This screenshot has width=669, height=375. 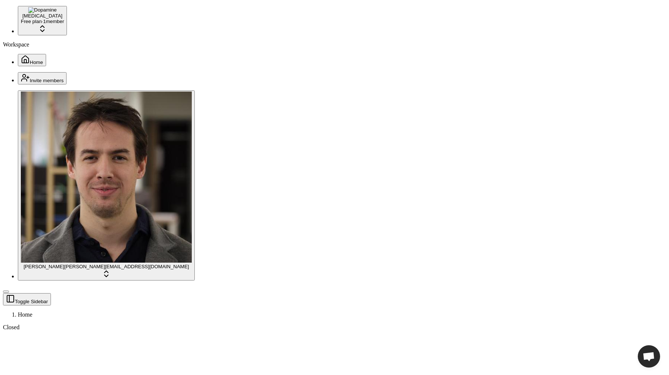 I want to click on button: Home, so click(x=32, y=60).